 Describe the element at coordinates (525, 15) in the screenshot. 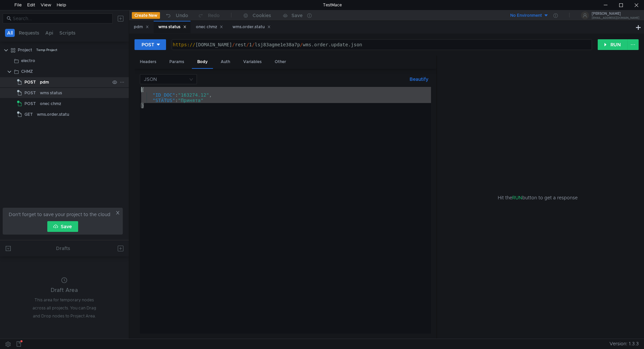

I see `button: No Environment` at that location.